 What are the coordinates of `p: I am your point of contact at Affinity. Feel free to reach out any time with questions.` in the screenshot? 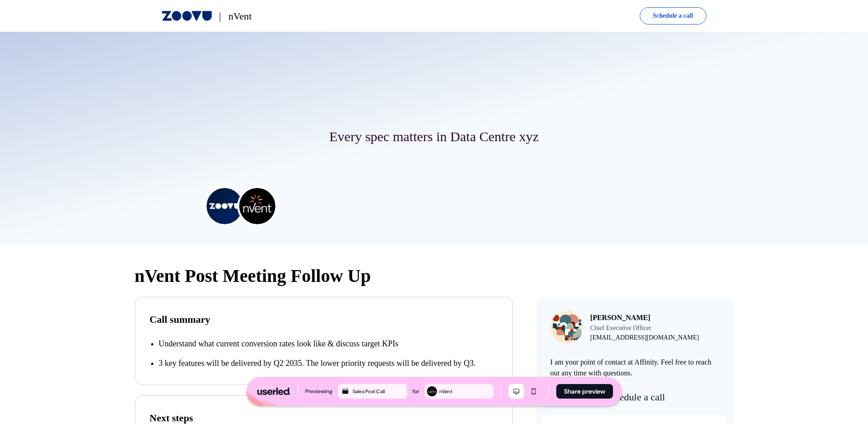 It's located at (635, 368).